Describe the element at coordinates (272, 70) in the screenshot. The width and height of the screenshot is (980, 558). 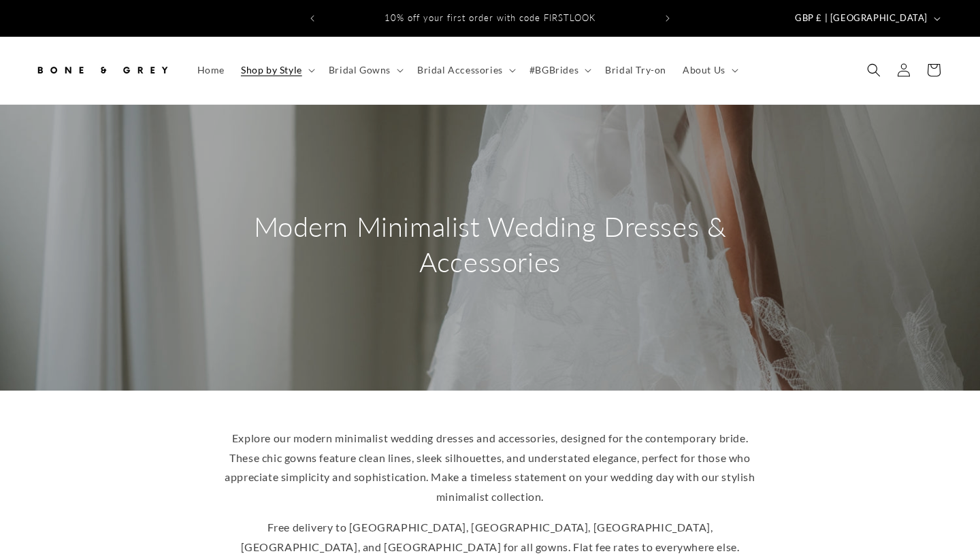
I see `span: Shop by Style` at that location.